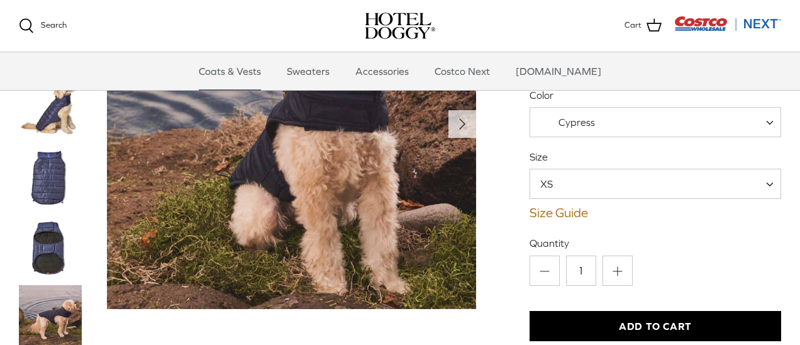 This screenshot has height=345, width=800. Describe the element at coordinates (400, 26) in the screenshot. I see `a: hoteldoggy.com hoteldoggycom` at that location.